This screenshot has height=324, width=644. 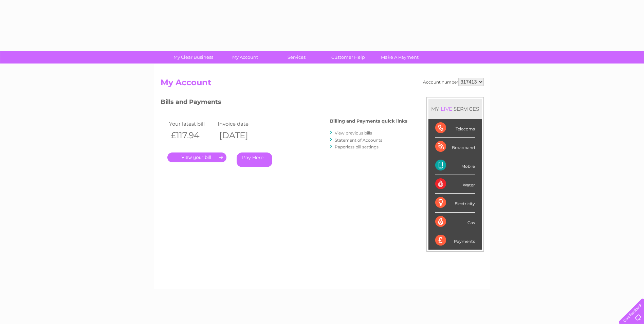 What do you see at coordinates (455, 147) in the screenshot?
I see `div: Broadband` at bounding box center [455, 147].